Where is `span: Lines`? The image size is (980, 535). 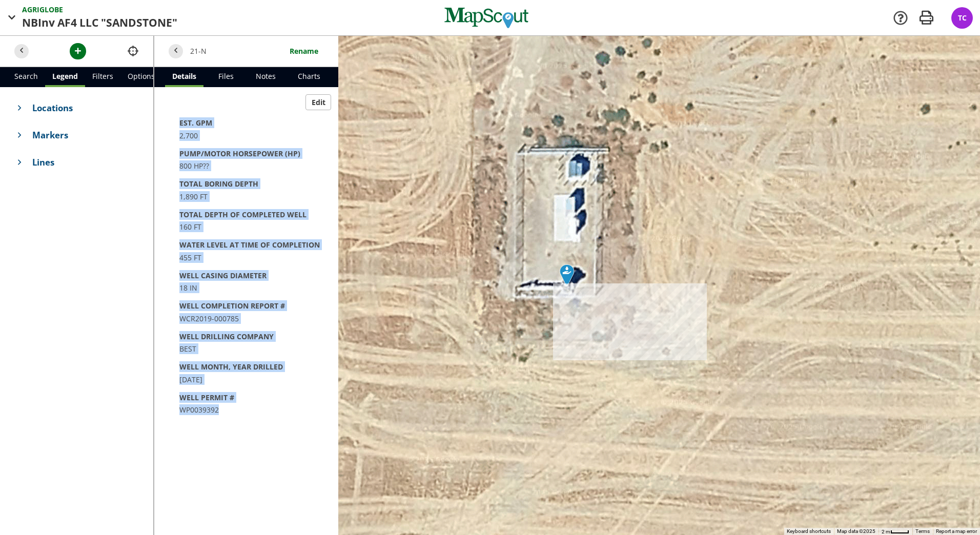 span: Lines is located at coordinates (86, 162).